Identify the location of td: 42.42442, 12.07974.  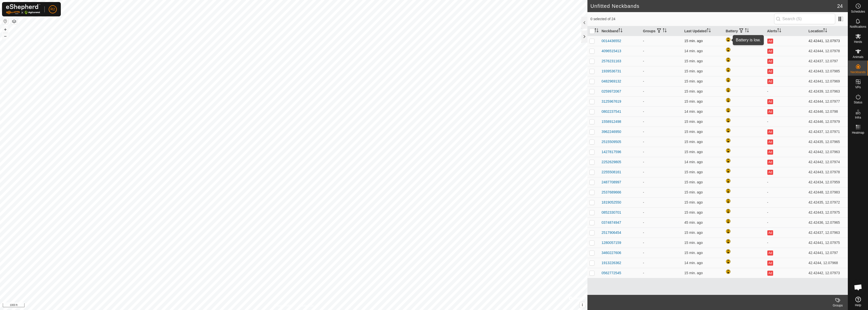
(827, 162).